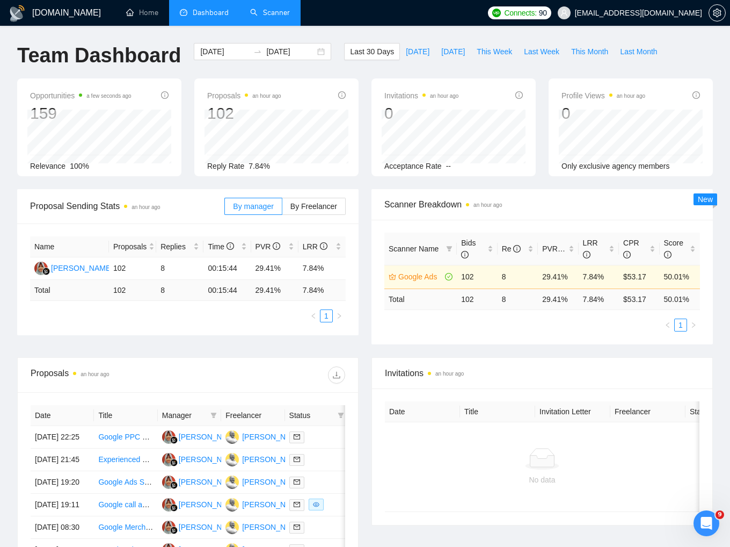 This screenshot has height=547, width=730. I want to click on td: Google Ads Specialist for Auto Repair Shop, so click(126, 482).